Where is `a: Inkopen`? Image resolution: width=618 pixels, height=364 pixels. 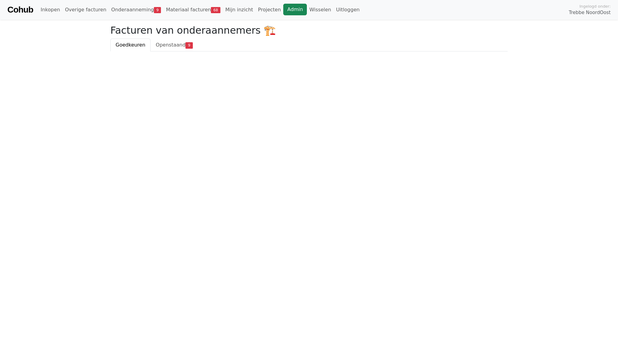
a: Inkopen is located at coordinates (50, 10).